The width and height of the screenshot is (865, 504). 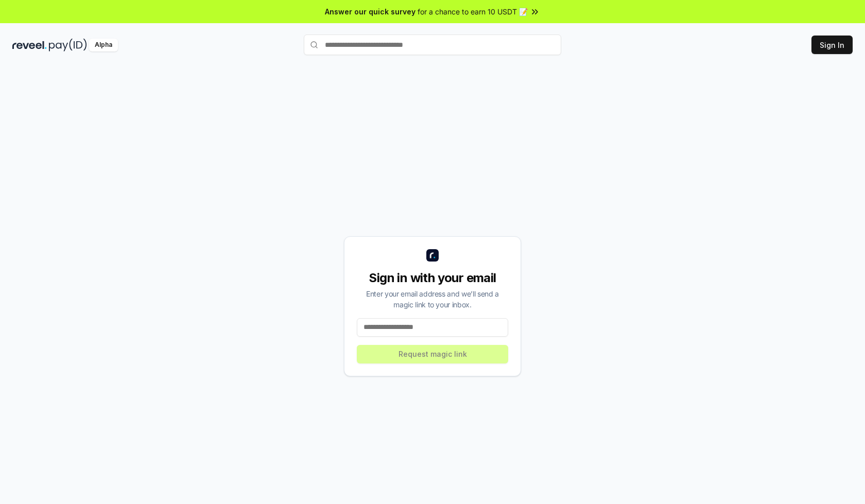 What do you see at coordinates (29, 45) in the screenshot?
I see `img: reveel_dark` at bounding box center [29, 45].